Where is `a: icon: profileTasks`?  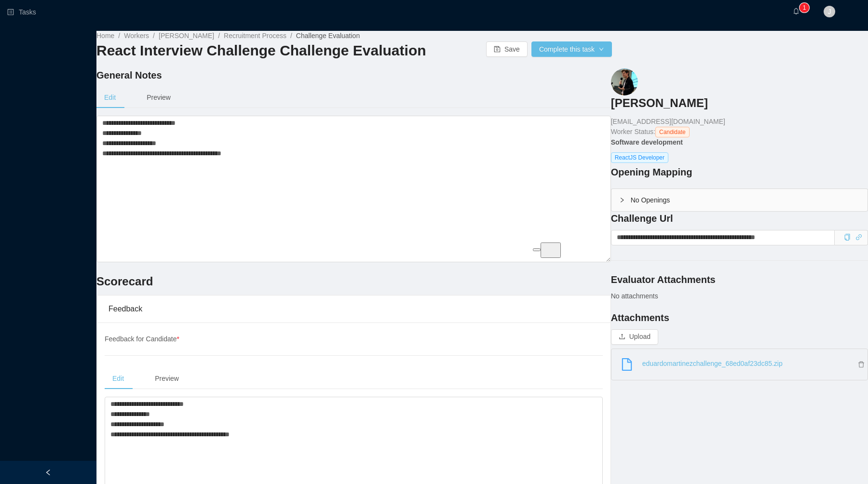
a: icon: profileTasks is located at coordinates (48, 12).